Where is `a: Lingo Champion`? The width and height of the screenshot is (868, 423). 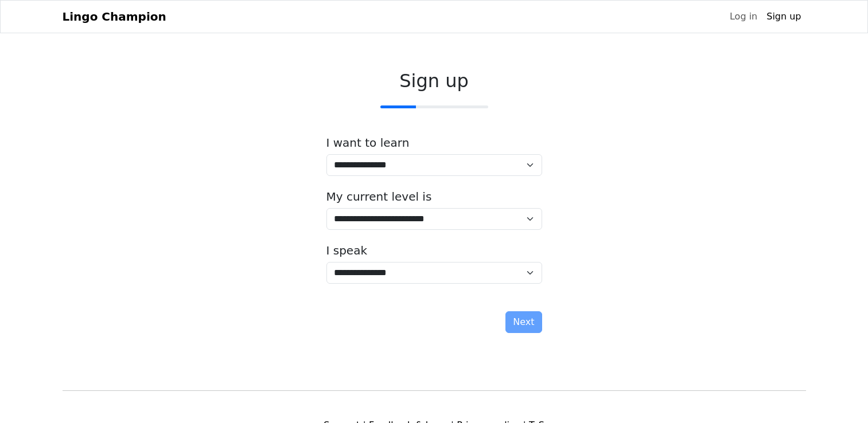 a: Lingo Champion is located at coordinates (114, 17).